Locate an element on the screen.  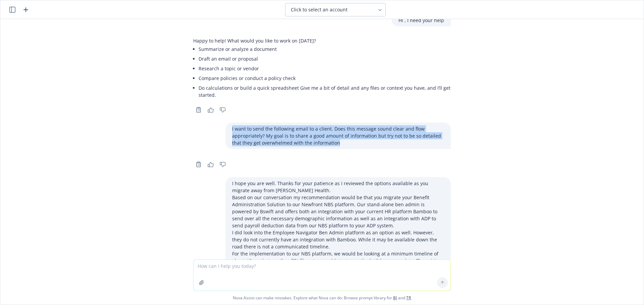
p: I did look into the Employee Navigator Ben Admin platform as an option as well. However, they do ... is located at coordinates (338, 239).